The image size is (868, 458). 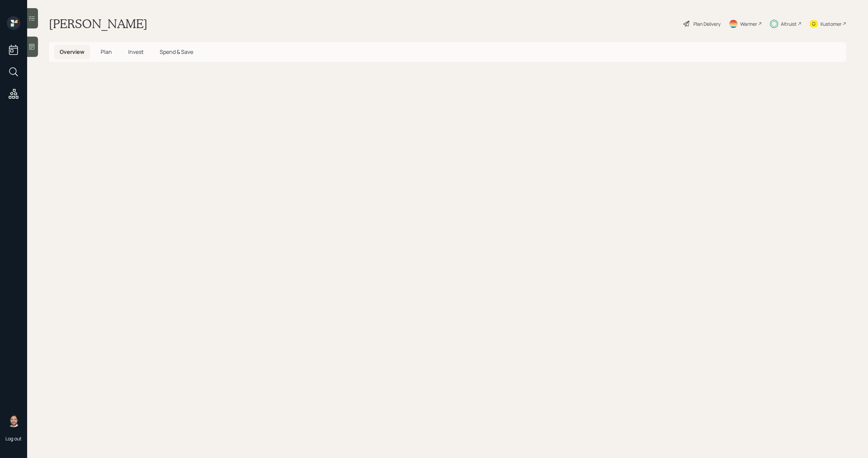 I want to click on div: Altruist, so click(x=788, y=23).